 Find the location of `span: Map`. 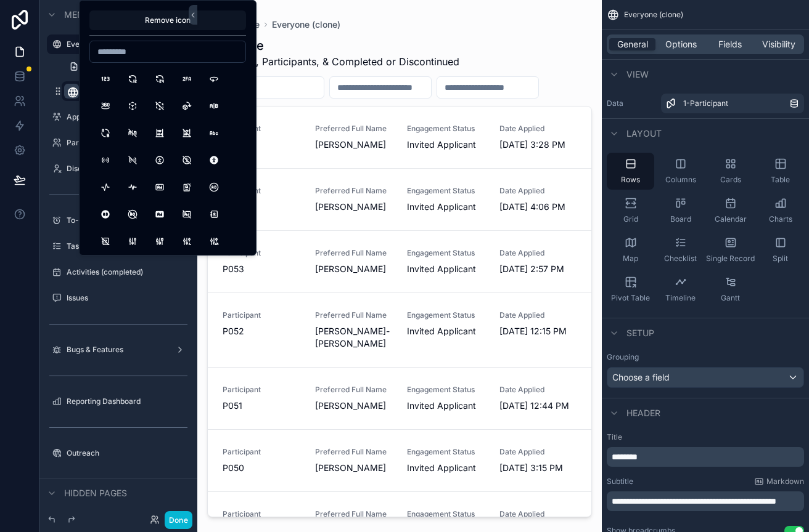

span: Map is located at coordinates (630, 258).